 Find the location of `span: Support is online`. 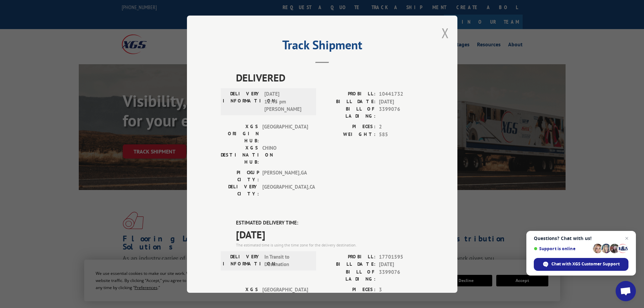

span: Support is online is located at coordinates (562, 248).